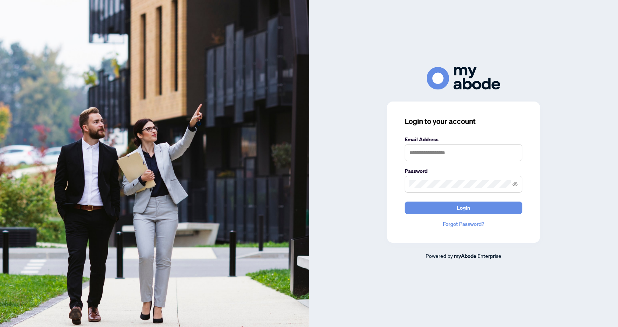 The width and height of the screenshot is (618, 327). Describe the element at coordinates (464, 78) in the screenshot. I see `img: ma-logo` at that location.